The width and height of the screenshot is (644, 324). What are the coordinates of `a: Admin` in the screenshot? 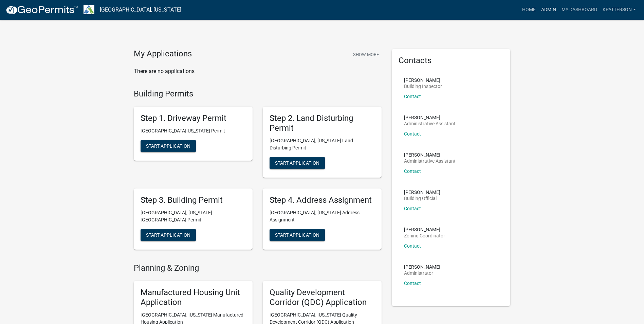 It's located at (549, 10).